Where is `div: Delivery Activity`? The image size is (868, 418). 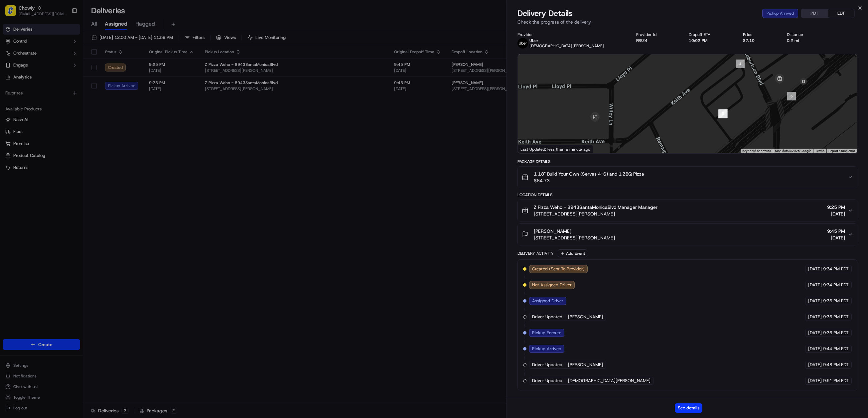 div: Delivery Activity is located at coordinates (535, 253).